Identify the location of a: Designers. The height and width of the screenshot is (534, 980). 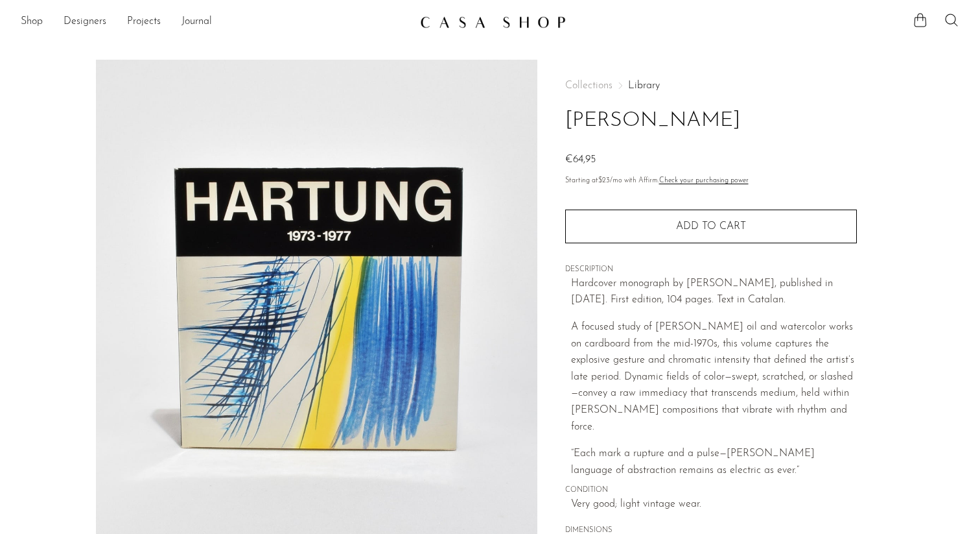
(85, 22).